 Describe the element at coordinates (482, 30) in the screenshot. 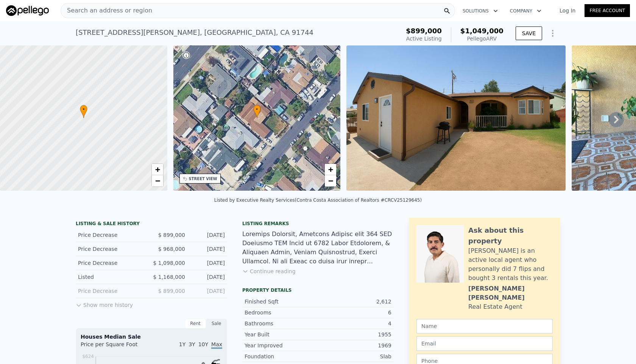

I see `span: $1,049,000` at that location.